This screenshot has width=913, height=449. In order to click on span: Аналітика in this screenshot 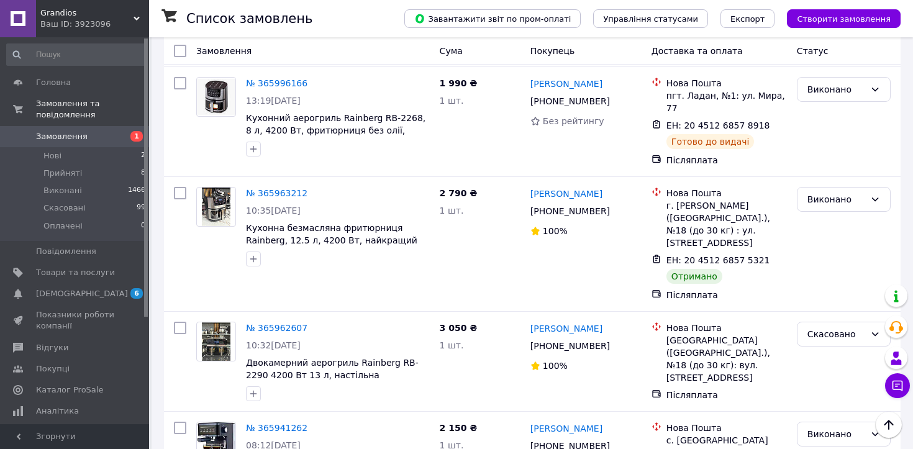, I will do `click(57, 411)`.